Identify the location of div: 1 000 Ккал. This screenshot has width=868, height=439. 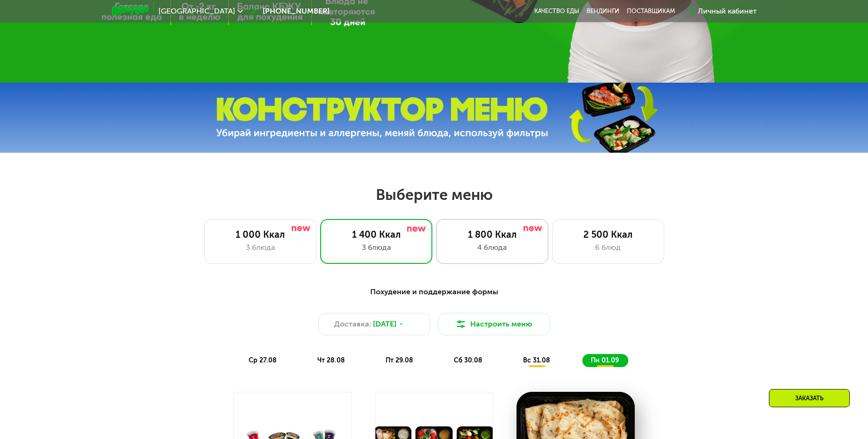
(260, 234).